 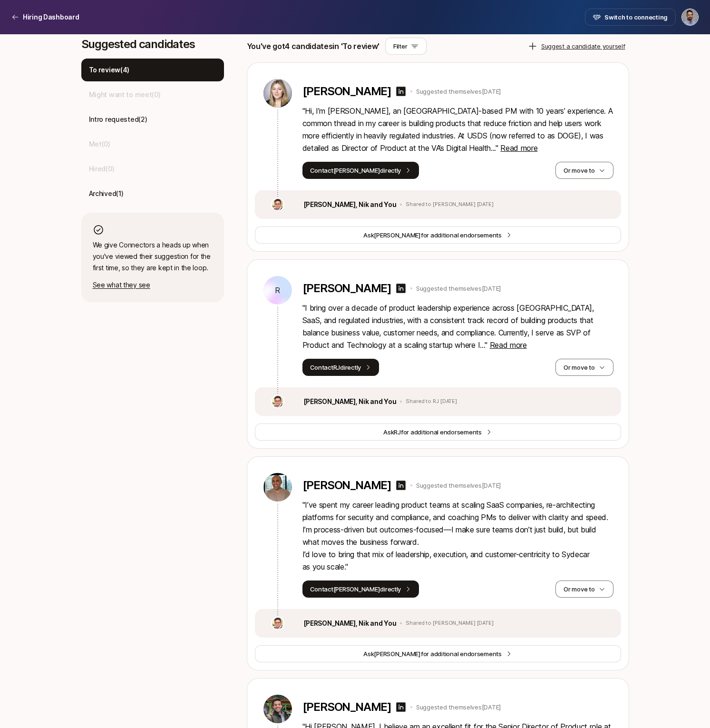 I want to click on p: Met ( 0 ), so click(x=99, y=145).